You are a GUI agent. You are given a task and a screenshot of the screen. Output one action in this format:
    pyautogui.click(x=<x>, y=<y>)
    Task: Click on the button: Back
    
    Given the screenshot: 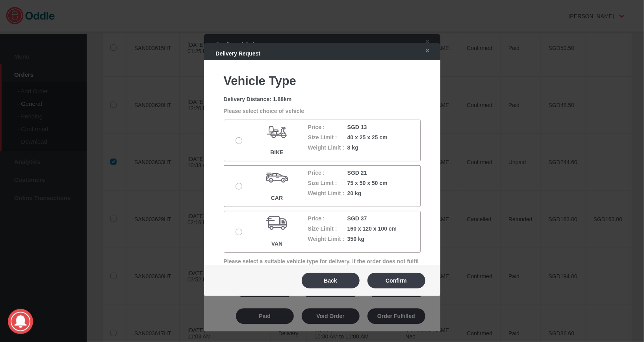 What is the action you would take?
    pyautogui.click(x=330, y=280)
    